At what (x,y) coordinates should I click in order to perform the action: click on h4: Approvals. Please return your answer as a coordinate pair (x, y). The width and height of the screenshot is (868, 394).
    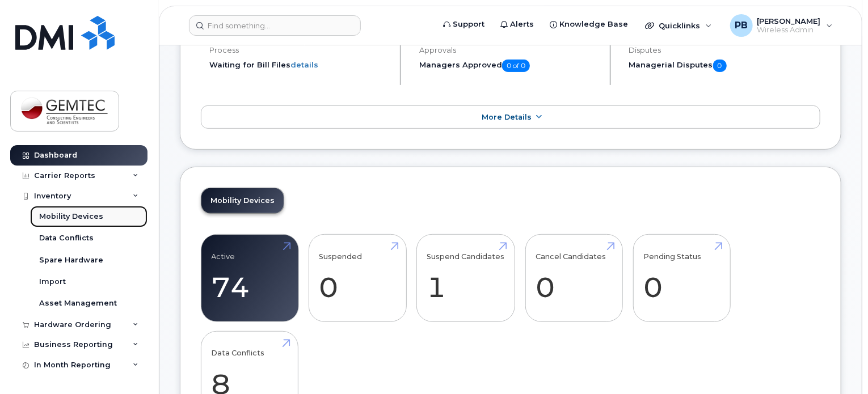
    Looking at the image, I should click on (510, 50).